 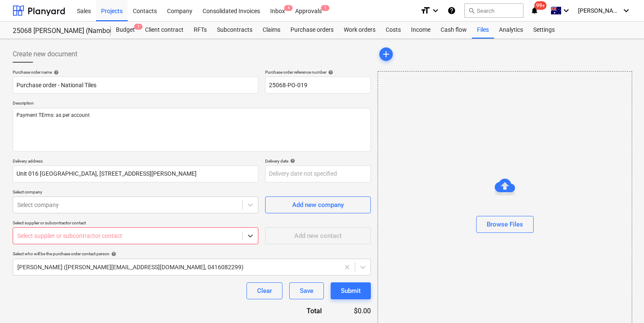 I want to click on i: Knowledge base, so click(x=452, y=11).